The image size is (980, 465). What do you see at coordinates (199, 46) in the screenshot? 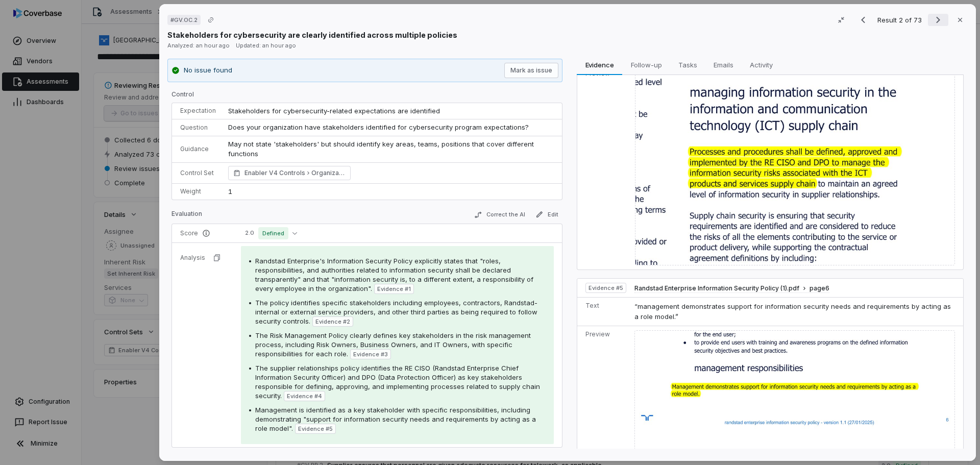
I see `span: Analyzed: an hour ago` at bounding box center [199, 46].